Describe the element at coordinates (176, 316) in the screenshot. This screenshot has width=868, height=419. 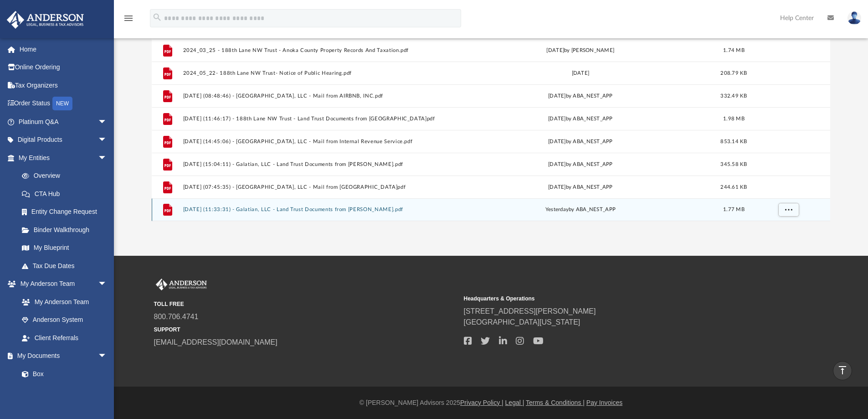
I see `a: 800.706.4741` at that location.